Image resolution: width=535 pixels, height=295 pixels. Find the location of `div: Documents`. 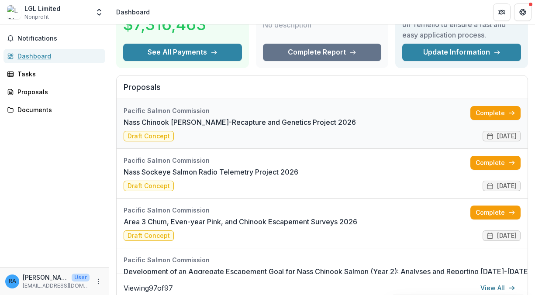

div: Documents is located at coordinates (58, 110).